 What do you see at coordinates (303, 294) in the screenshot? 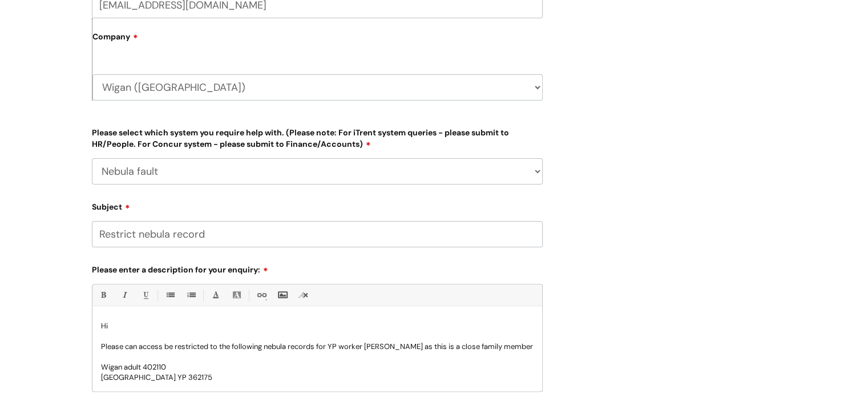
I see `a: Remove formatting (Ctrl-\)` at bounding box center [303, 294].